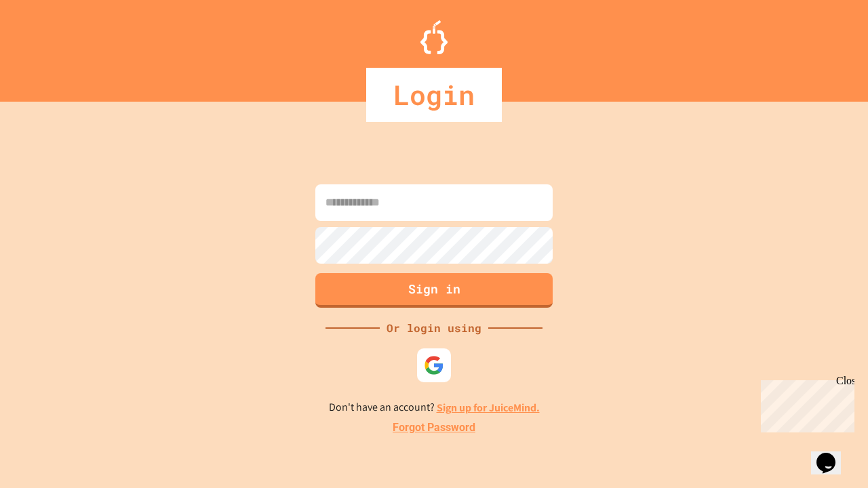 Image resolution: width=868 pixels, height=488 pixels. What do you see at coordinates (434, 328) in the screenshot?
I see `div: Or login using` at bounding box center [434, 328].